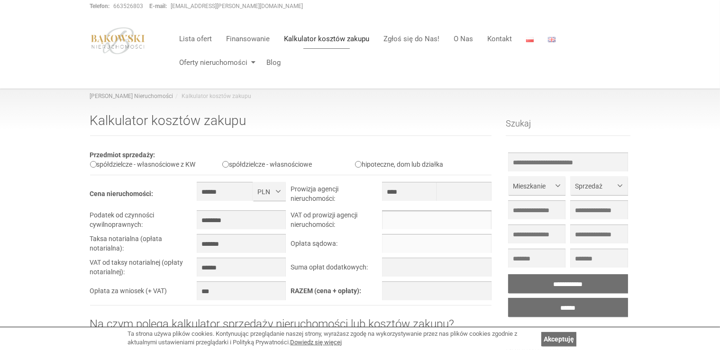  Describe the element at coordinates (144, 246) in the screenshot. I see `td: Taksa notarialna (opłata notarialna):` at that location.